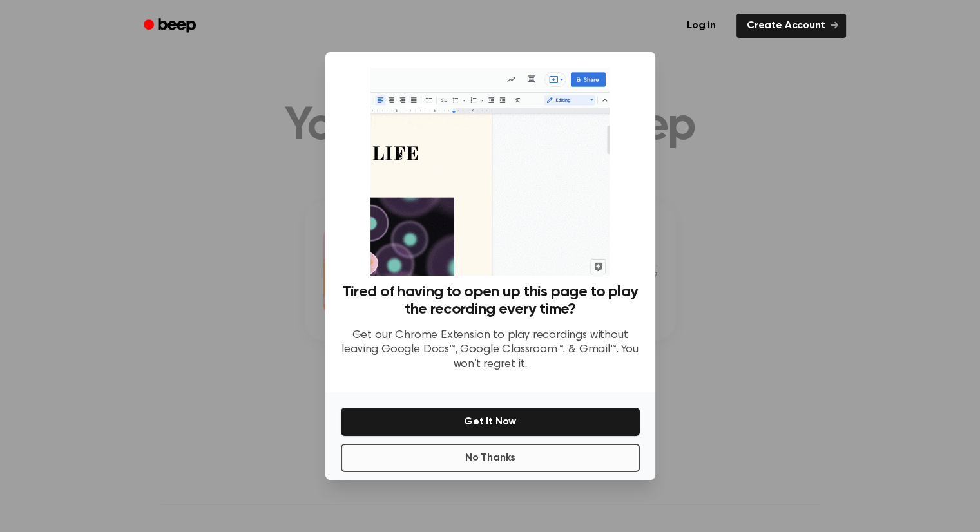 The image size is (980, 532). What do you see at coordinates (490, 171) in the screenshot?
I see `img: Beep extension in action` at bounding box center [490, 171].